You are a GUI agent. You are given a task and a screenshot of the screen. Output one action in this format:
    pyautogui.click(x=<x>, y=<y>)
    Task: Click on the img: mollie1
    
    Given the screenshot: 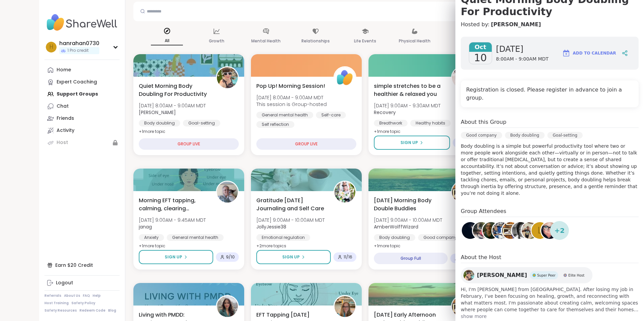 What is the action you would take?
    pyautogui.click(x=227, y=307)
    